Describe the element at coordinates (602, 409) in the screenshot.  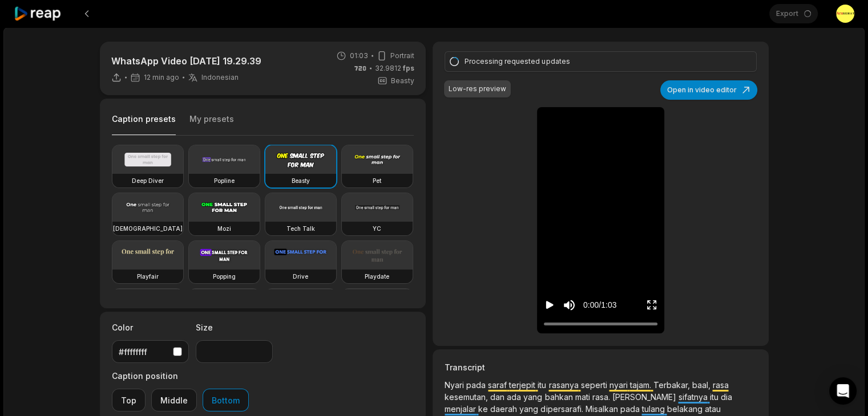
I see `span: Misalkan` at that location.